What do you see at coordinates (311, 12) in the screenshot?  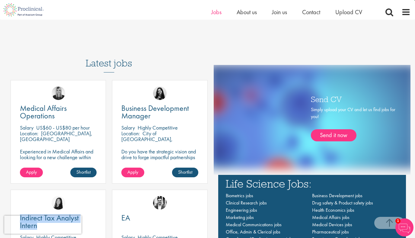 I see `span: Contact` at bounding box center [311, 12].